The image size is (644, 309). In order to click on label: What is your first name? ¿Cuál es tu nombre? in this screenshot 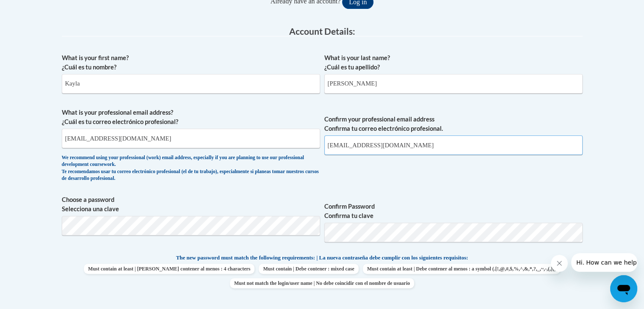, I will do `click(190, 62)`.